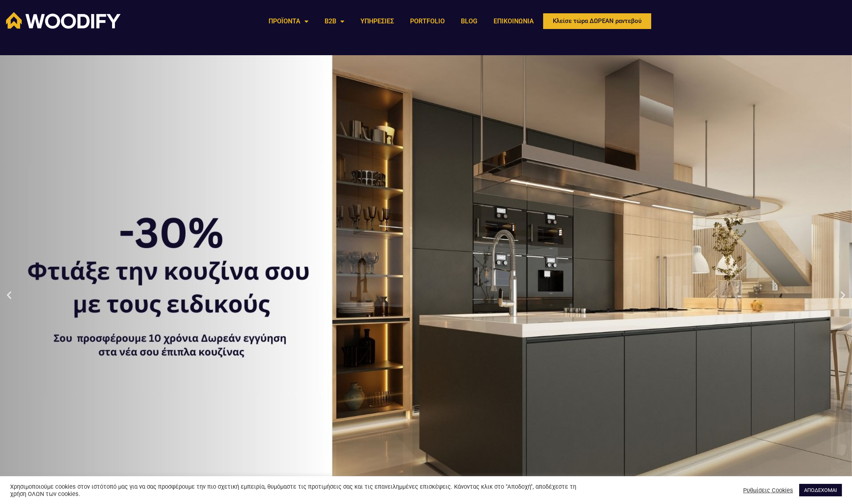  I want to click on a: B2B, so click(334, 21).